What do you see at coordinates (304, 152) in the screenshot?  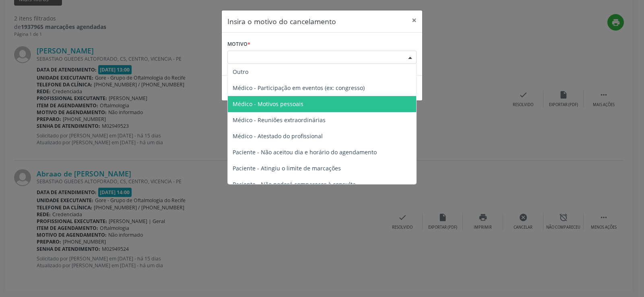 I see `span: Paciente - Não aceitou dia e horário do agendamento` at bounding box center [304, 152].